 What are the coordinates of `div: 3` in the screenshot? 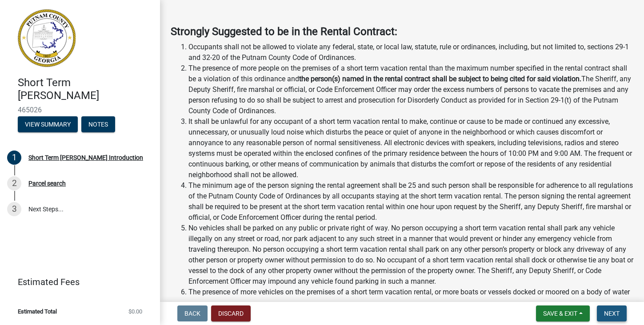 It's located at (14, 209).